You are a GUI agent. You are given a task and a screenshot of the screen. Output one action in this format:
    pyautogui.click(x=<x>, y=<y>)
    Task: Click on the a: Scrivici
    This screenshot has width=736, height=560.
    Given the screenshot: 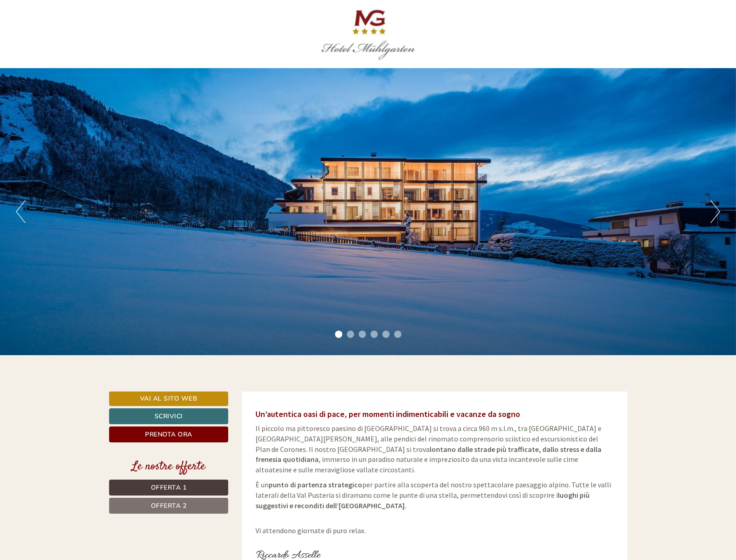 What is the action you would take?
    pyautogui.click(x=168, y=416)
    